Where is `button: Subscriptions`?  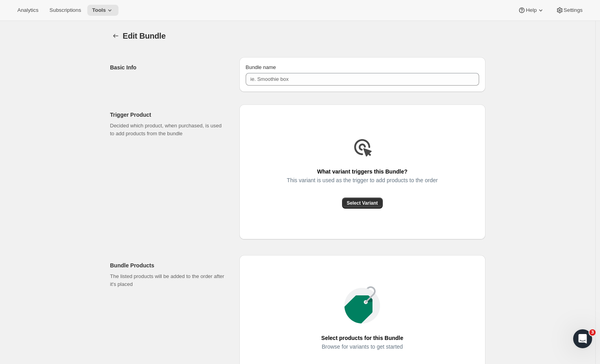 button: Subscriptions is located at coordinates (66, 10).